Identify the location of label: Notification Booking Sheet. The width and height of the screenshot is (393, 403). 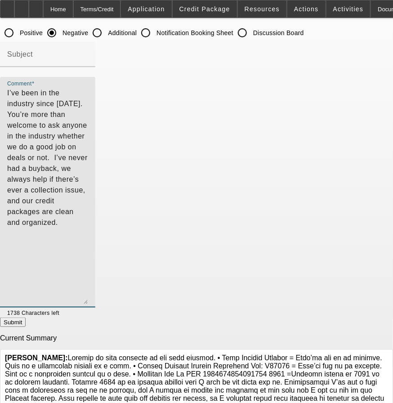
(194, 33).